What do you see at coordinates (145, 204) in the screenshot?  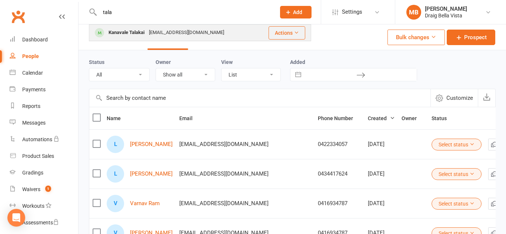 I see `a: Varnav Ram` at bounding box center [145, 204].